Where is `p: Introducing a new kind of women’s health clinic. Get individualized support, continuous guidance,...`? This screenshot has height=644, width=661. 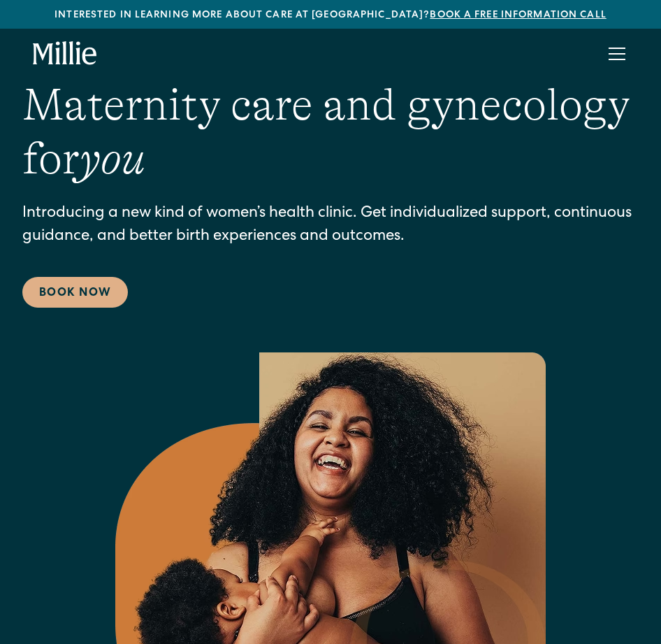 p: Introducing a new kind of women’s health clinic. Get individualized support, continuous guidance,... is located at coordinates (330, 225).